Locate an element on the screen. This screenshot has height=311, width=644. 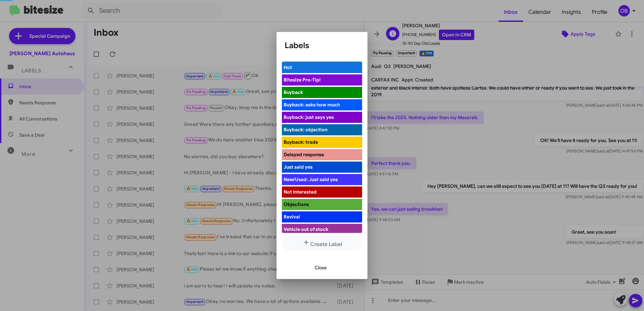
span: Close is located at coordinates (321, 268).